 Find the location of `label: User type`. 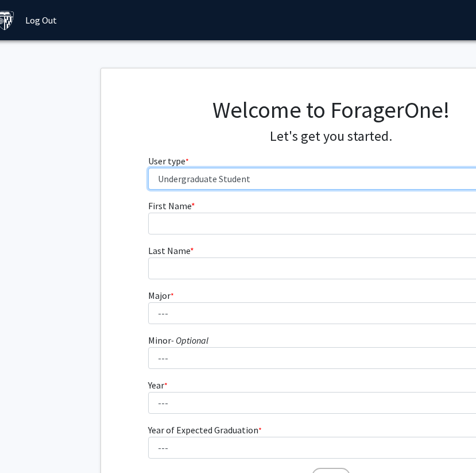

label: User type is located at coordinates (168, 161).